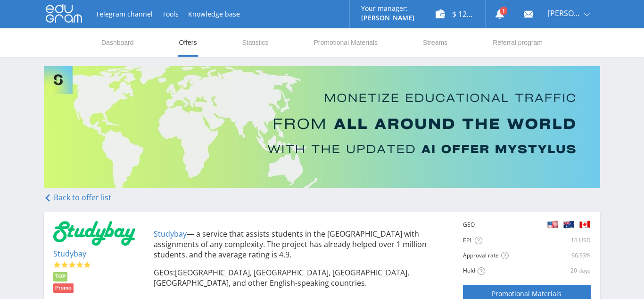 Image resolution: width=644 pixels, height=299 pixels. I want to click on a: Streams, so click(435, 43).